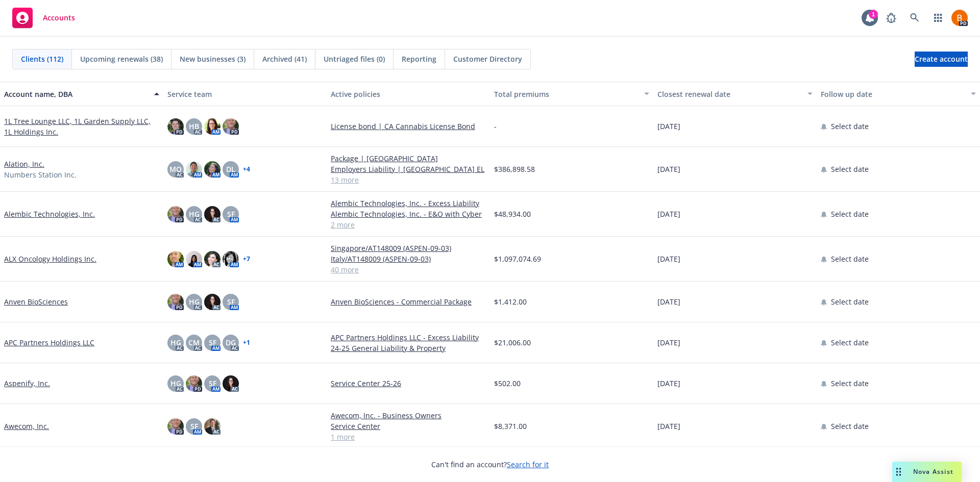 Image resolution: width=980 pixels, height=482 pixels. What do you see at coordinates (58, 18) in the screenshot?
I see `span: Accounts` at bounding box center [58, 18].